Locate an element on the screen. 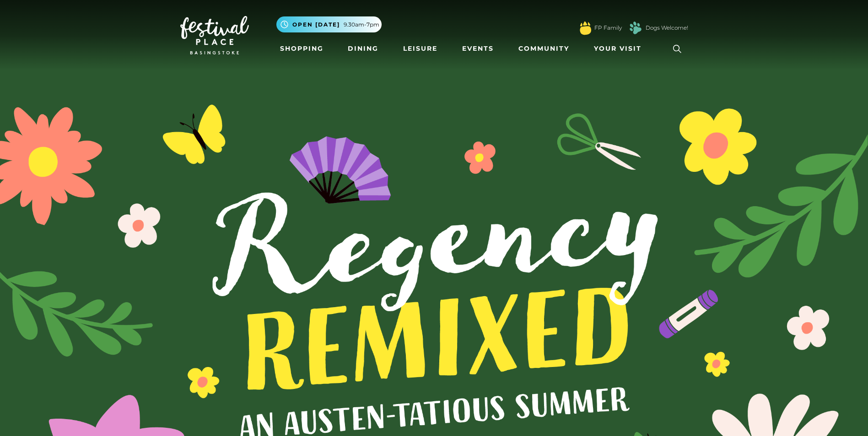  span: 9.30am-7pm is located at coordinates (362, 25).